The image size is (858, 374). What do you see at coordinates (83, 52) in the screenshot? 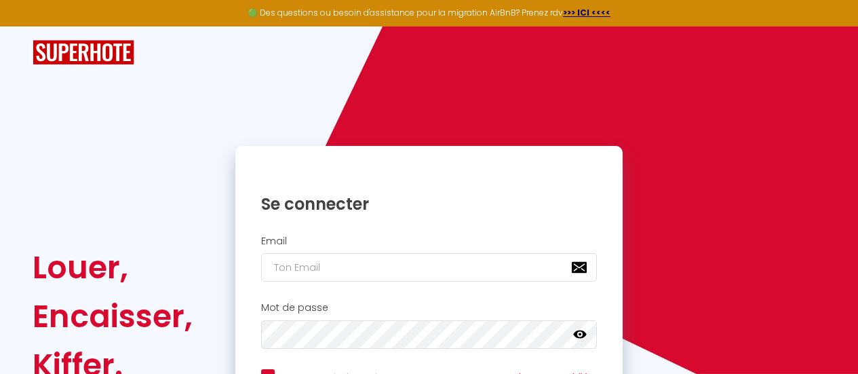
I see `img: SuperHote logo` at bounding box center [83, 52].